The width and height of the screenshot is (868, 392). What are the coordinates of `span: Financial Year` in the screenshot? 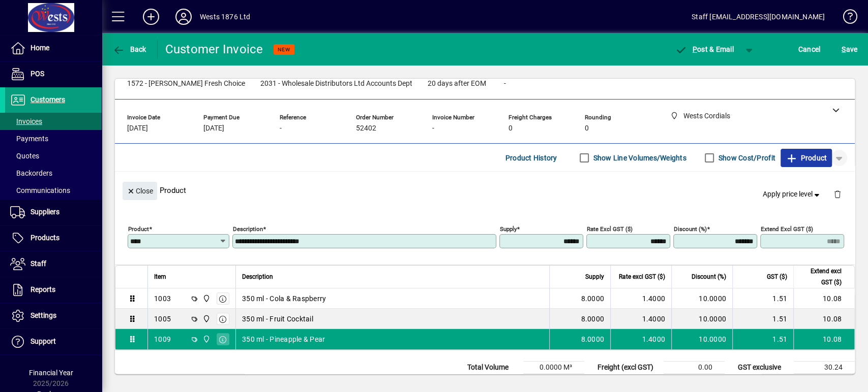 It's located at (51, 373).